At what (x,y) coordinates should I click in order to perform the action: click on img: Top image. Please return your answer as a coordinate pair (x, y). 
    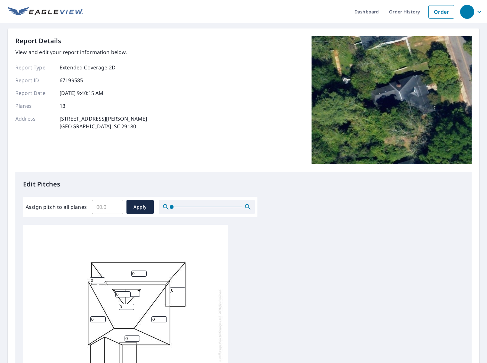
    Looking at the image, I should click on (391, 100).